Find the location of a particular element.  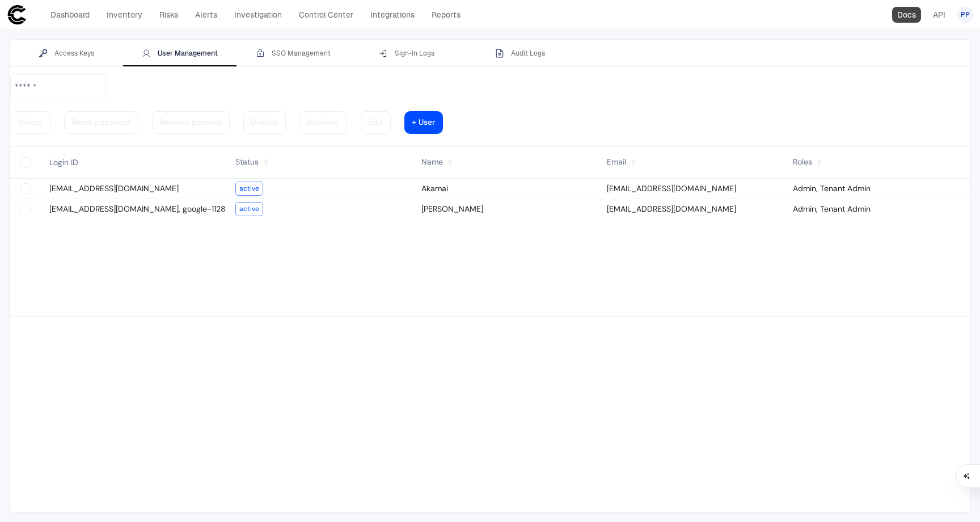

a: Inventory is located at coordinates (124, 15).